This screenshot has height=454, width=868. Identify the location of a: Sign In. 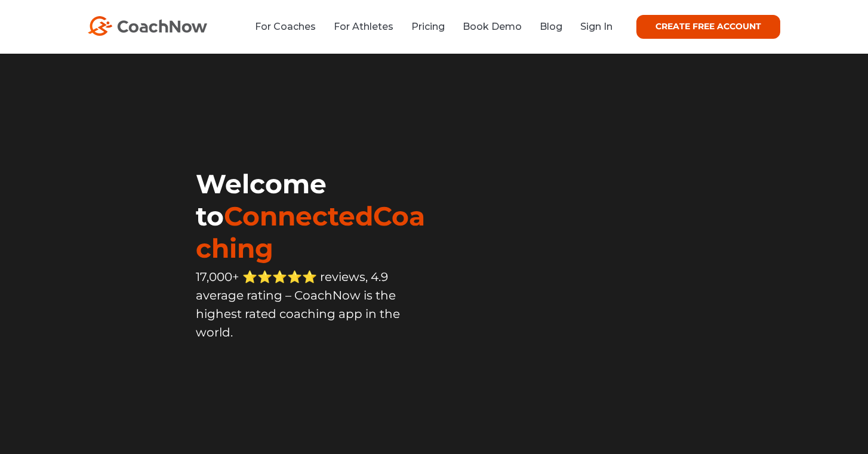
(597, 26).